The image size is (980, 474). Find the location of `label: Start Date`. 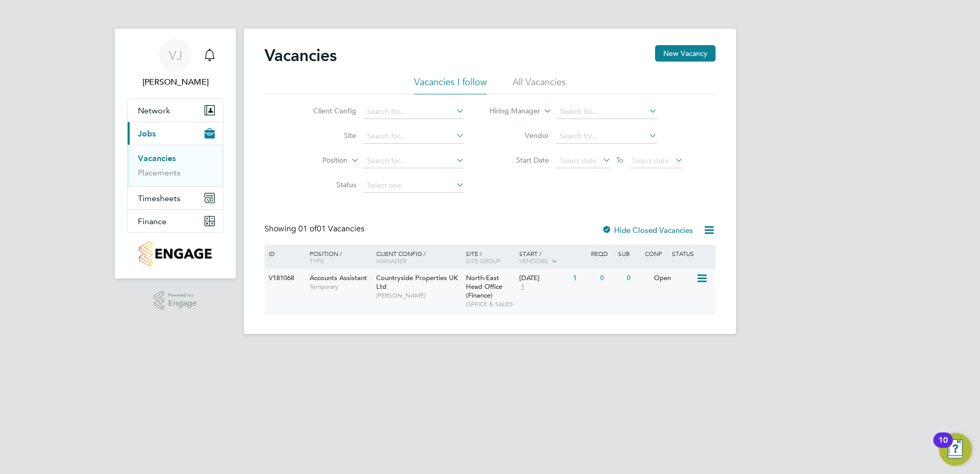

label: Start Date is located at coordinates (519, 160).